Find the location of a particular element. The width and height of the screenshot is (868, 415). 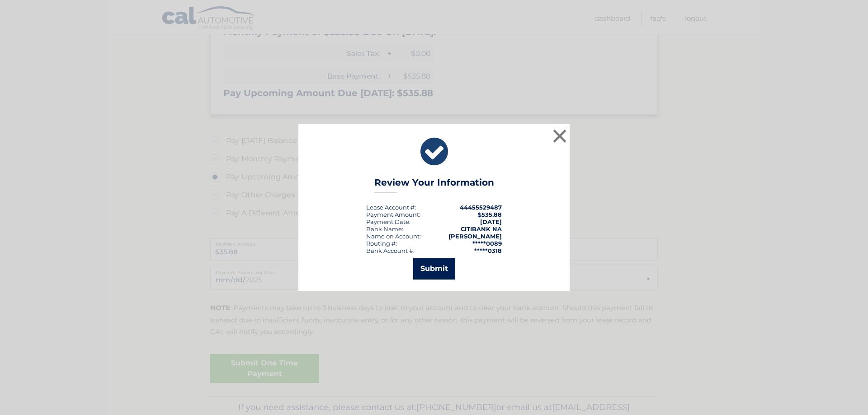

strong: CITIBANK NA is located at coordinates (481, 229).